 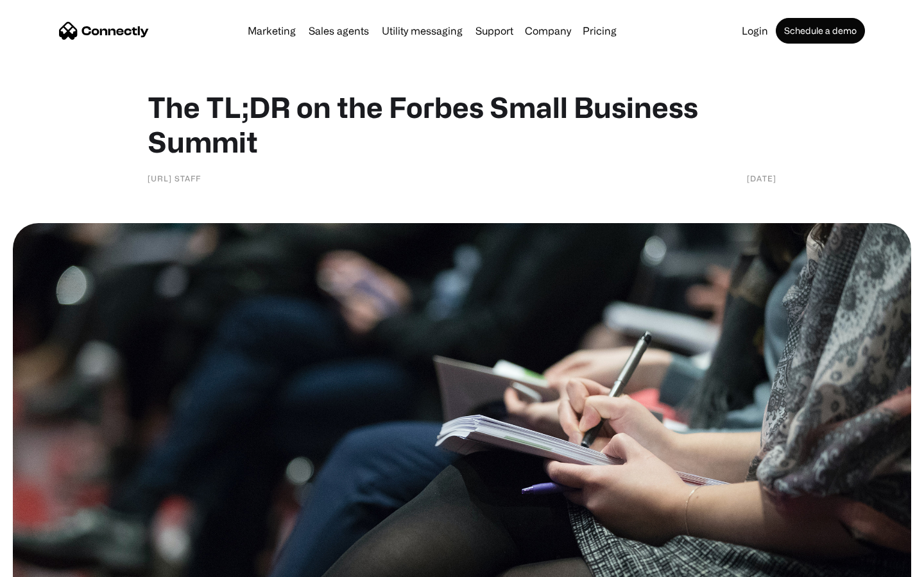 What do you see at coordinates (45, 564) in the screenshot?
I see `aside: Language selected: English` at bounding box center [45, 564].